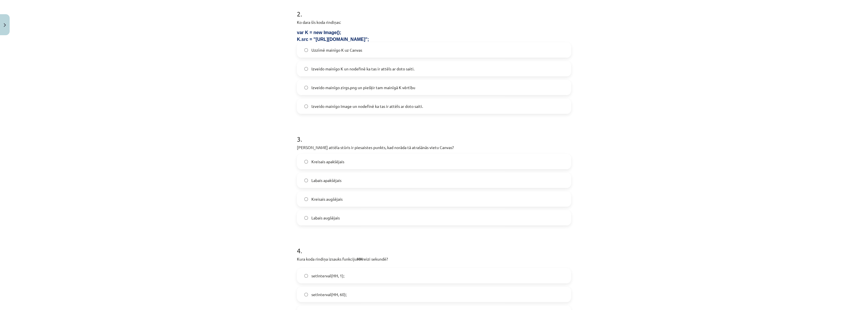 This screenshot has height=310, width=868. I want to click on span: Labais augšējais, so click(325, 218).